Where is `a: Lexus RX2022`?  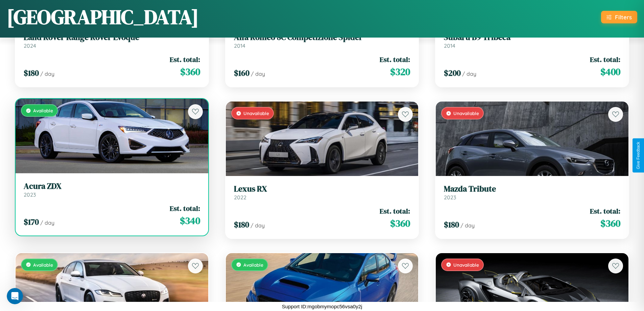
a: Lexus RX2022 is located at coordinates (322, 192).